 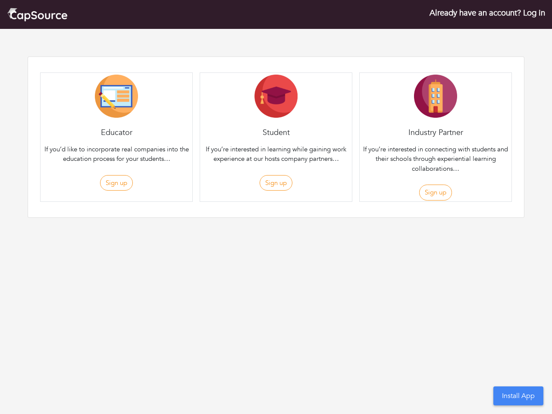 I want to click on h4: Industry Partner, so click(x=436, y=133).